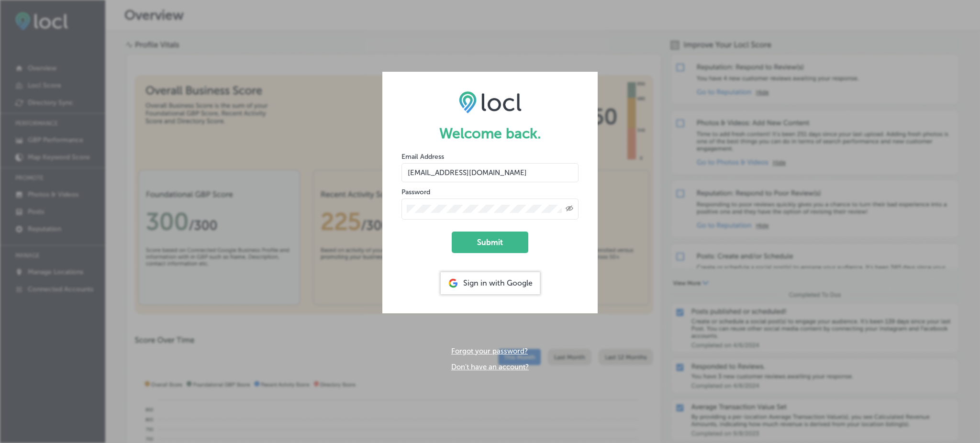  Describe the element at coordinates (490, 133) in the screenshot. I see `h1: Welcome back.` at that location.